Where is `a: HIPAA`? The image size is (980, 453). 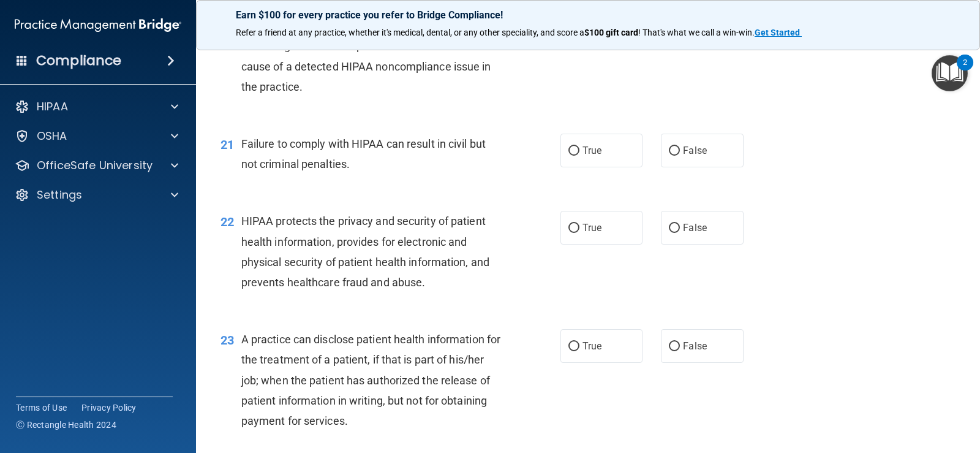
a: HIPAA is located at coordinates (96, 106).